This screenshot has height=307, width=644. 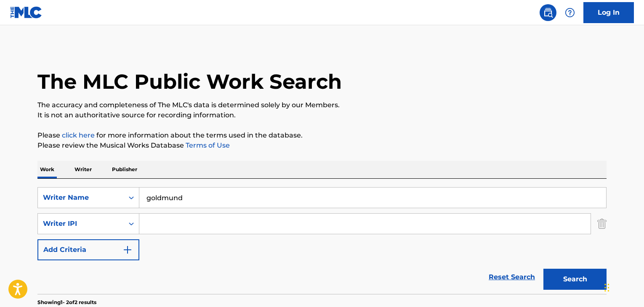 What do you see at coordinates (322, 115) in the screenshot?
I see `p: It is not an authoritative source for recording information.` at bounding box center [322, 115].